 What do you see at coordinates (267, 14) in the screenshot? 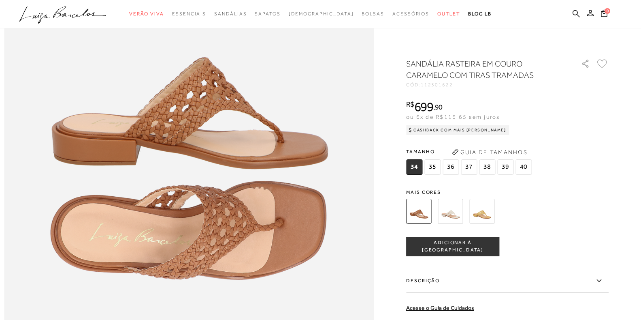
I see `span: Sapatos` at bounding box center [267, 14].